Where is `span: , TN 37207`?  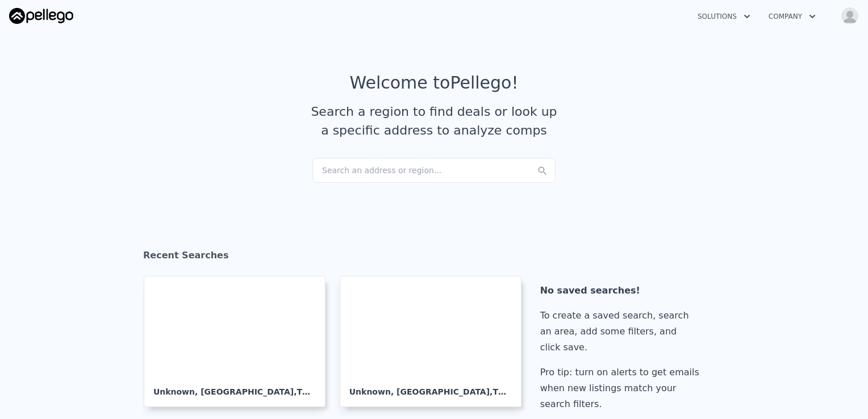 span: , TN 37207 is located at coordinates (316, 392).